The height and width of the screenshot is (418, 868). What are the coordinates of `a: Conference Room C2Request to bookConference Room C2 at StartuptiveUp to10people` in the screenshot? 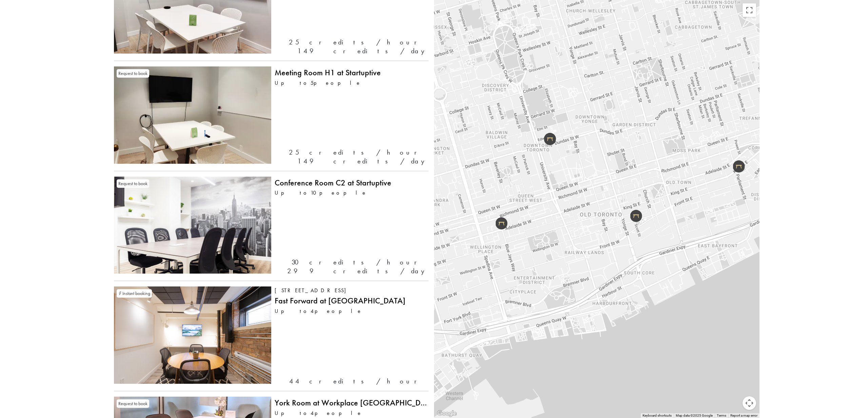 It's located at (271, 226).